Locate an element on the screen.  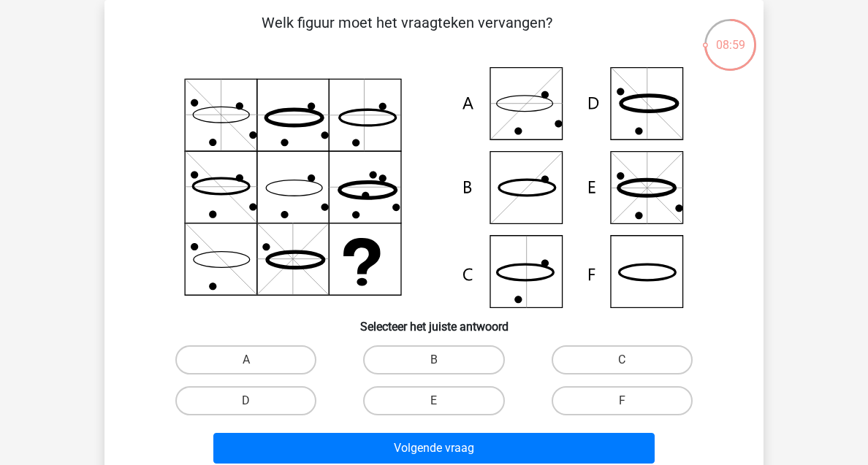
label: A is located at coordinates (245, 360).